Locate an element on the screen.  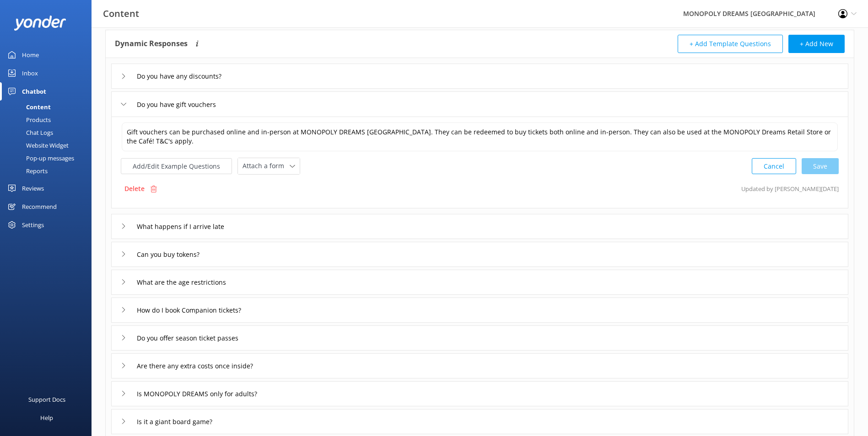
a: Chat Logs is located at coordinates (48, 132).